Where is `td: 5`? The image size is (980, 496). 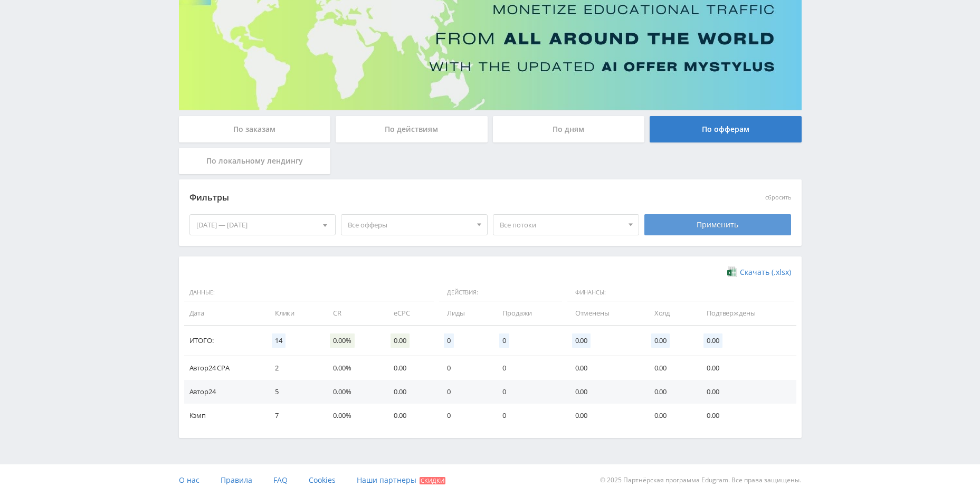
td: 5 is located at coordinates (294, 391).